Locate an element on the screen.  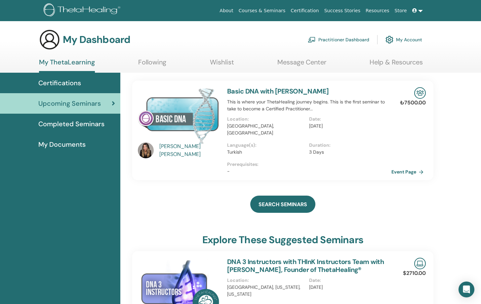
a: Courses & Seminars is located at coordinates (262, 11).